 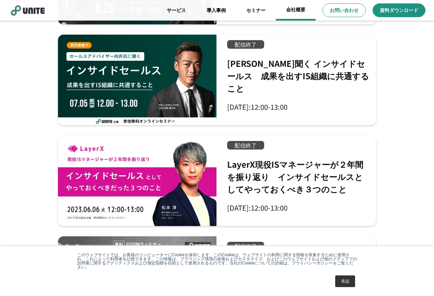 What do you see at coordinates (372, 252) in the screenshot?
I see `div: チャットウィジェット` at bounding box center [372, 252].